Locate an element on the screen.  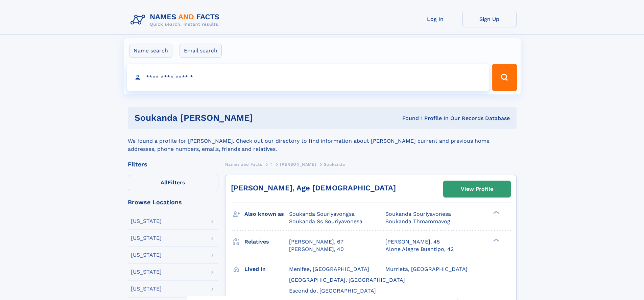
div: Browse Locations is located at coordinates (173, 202).